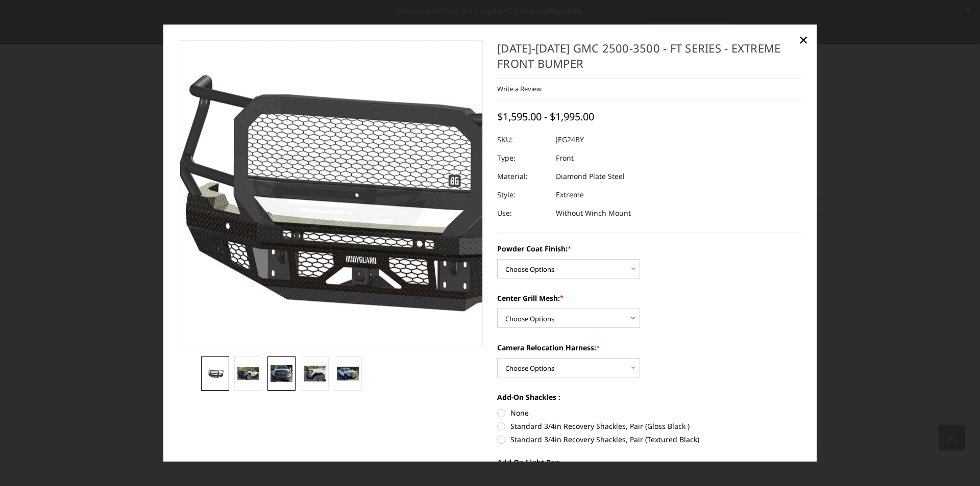 This screenshot has height=486, width=980. I want to click on label: Standard 3/4in Recovery Shackles, Pair (Gloss Black ), so click(649, 426).